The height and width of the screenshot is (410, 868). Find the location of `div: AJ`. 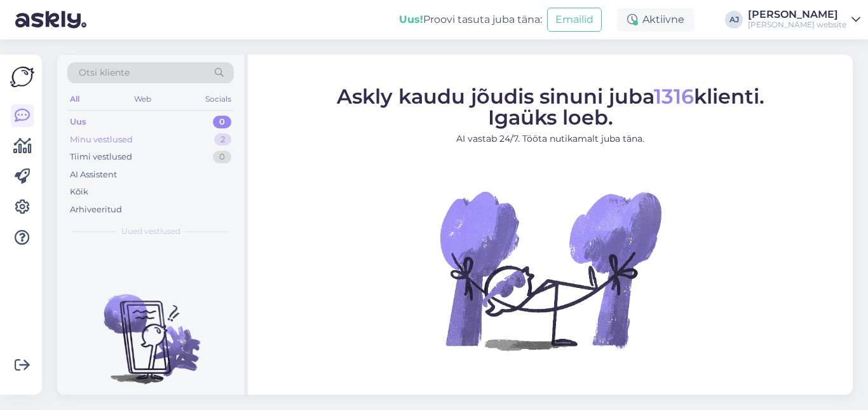

div: AJ is located at coordinates (734, 20).